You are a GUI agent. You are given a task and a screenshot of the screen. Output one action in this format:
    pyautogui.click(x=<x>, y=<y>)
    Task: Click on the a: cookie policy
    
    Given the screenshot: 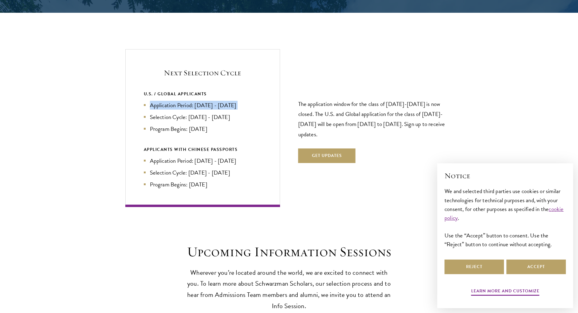 What is the action you would take?
    pyautogui.click(x=504, y=213)
    